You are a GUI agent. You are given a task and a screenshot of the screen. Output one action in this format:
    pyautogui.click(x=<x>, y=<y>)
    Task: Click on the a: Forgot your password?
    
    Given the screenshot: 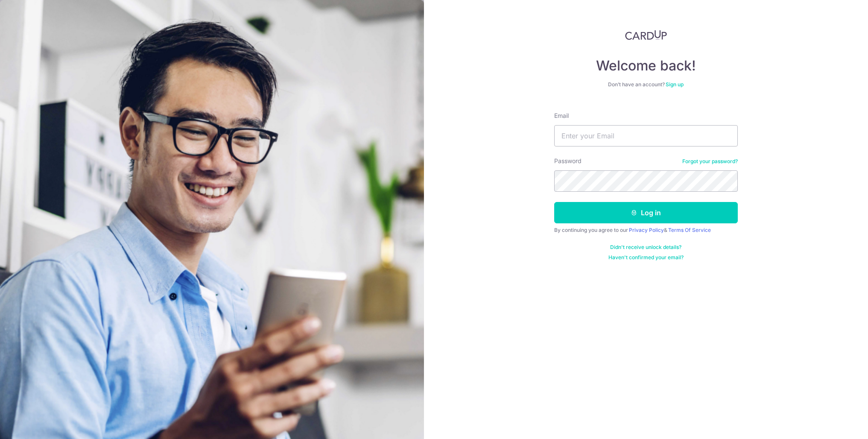 What is the action you would take?
    pyautogui.click(x=710, y=161)
    